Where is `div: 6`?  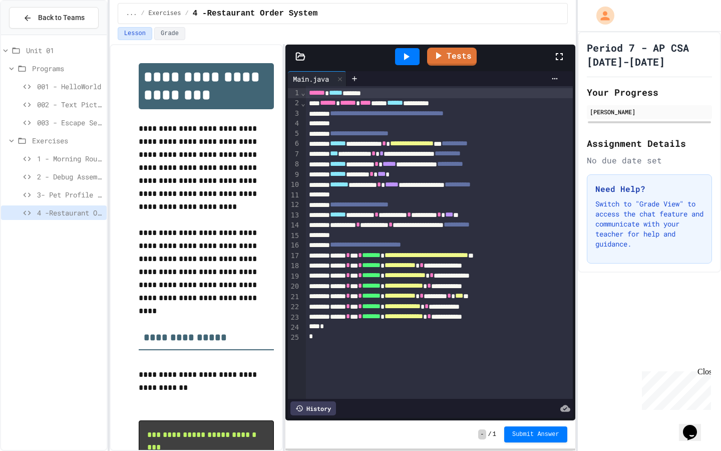 div: 6 is located at coordinates (294, 144).